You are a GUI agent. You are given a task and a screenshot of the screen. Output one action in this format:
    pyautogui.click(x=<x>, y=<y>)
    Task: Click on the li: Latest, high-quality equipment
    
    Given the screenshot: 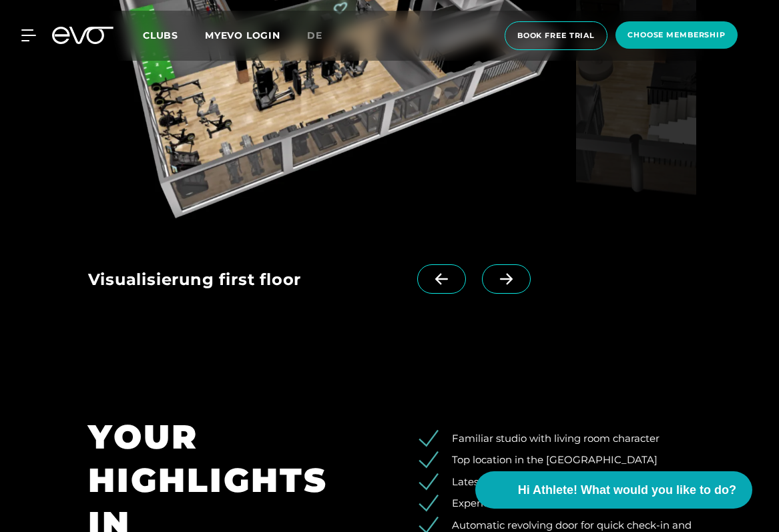 What is the action you would take?
    pyautogui.click(x=561, y=482)
    